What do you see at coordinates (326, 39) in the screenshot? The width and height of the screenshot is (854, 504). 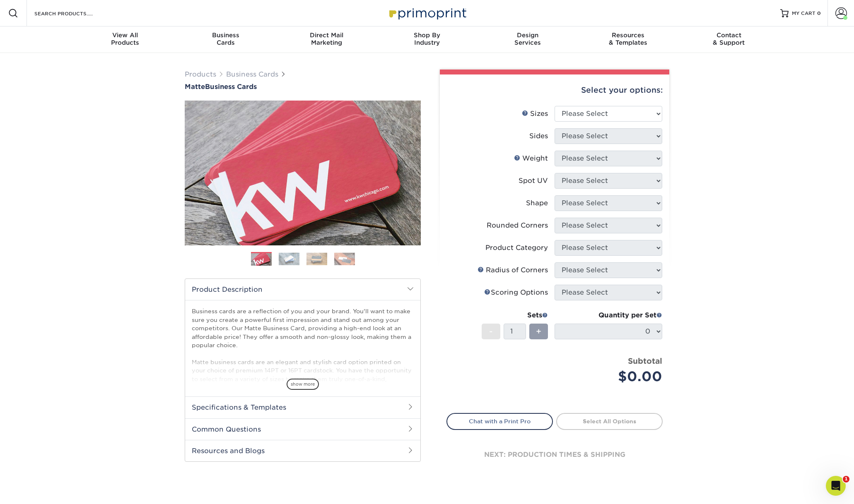 I see `div: Marketing` at bounding box center [326, 39].